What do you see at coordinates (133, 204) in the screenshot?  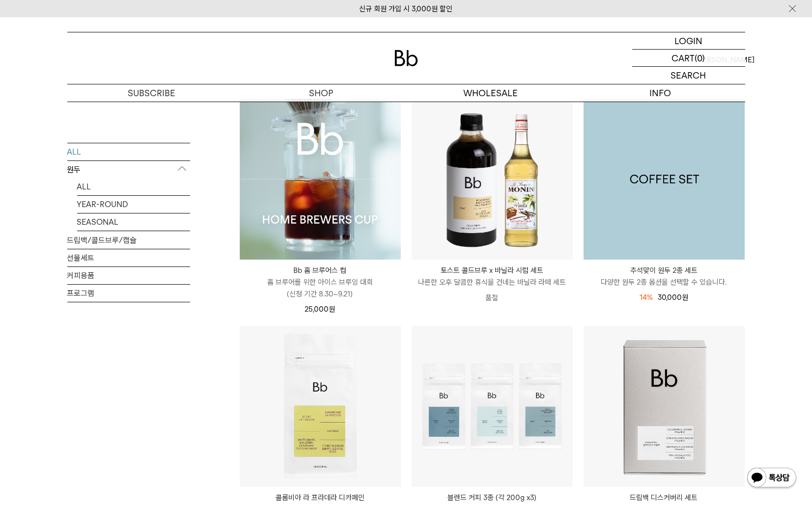 I see `a: YEAR-ROUND` at bounding box center [133, 204].